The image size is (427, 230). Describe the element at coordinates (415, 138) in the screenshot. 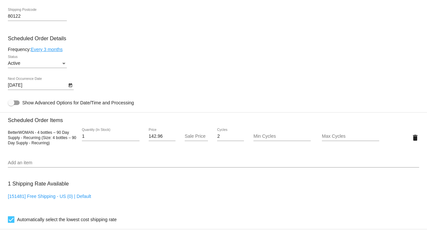

I see `mat-icon: delete` at that location.